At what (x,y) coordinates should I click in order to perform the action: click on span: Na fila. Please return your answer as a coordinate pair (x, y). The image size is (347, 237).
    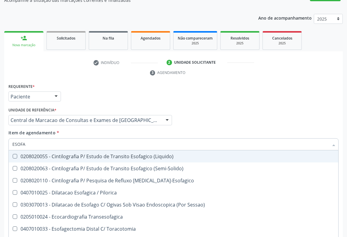
    Looking at the image, I should click on (108, 38).